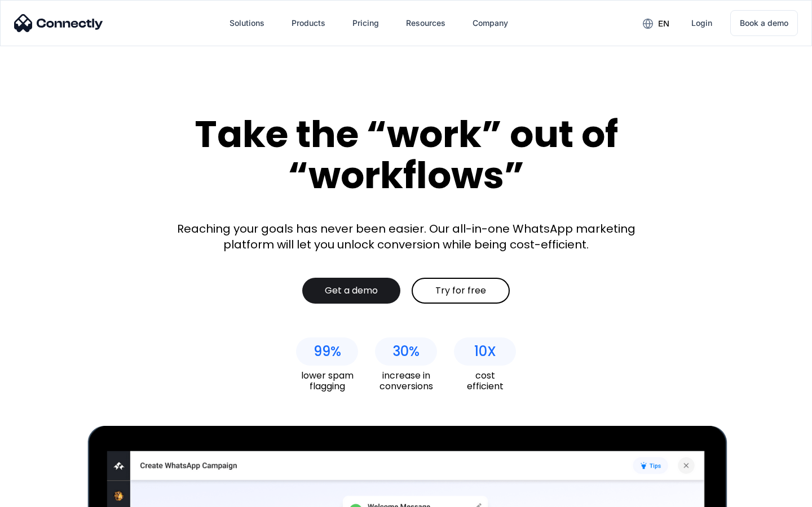 This screenshot has width=812, height=507. Describe the element at coordinates (59, 23) in the screenshot. I see `img: Connectly Logo` at that location.